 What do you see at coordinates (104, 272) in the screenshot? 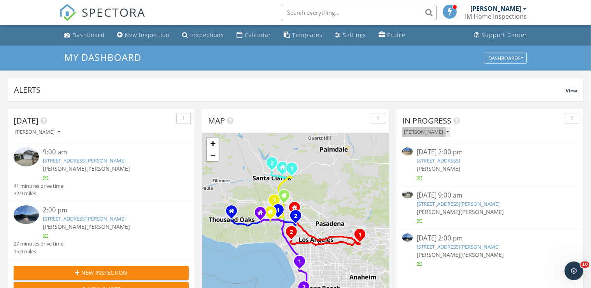
I see `span: New Inspection` at bounding box center [104, 272].